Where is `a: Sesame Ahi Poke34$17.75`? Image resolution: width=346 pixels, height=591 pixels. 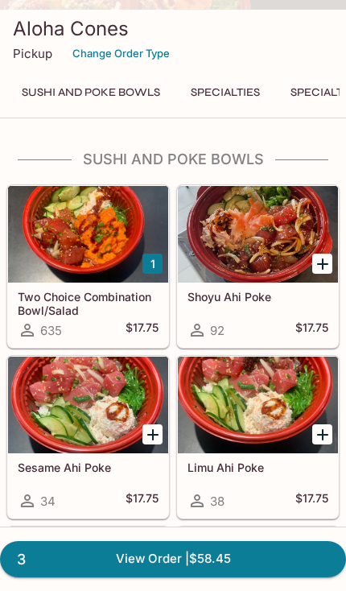 a: Sesame Ahi Poke34$17.75 is located at coordinates (88, 437).